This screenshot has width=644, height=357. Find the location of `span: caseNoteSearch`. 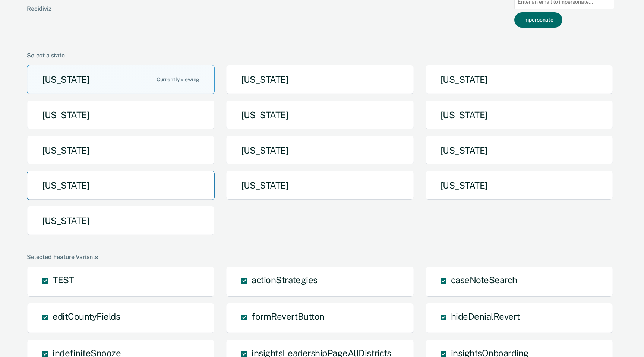

span: caseNoteSearch is located at coordinates (484, 280).